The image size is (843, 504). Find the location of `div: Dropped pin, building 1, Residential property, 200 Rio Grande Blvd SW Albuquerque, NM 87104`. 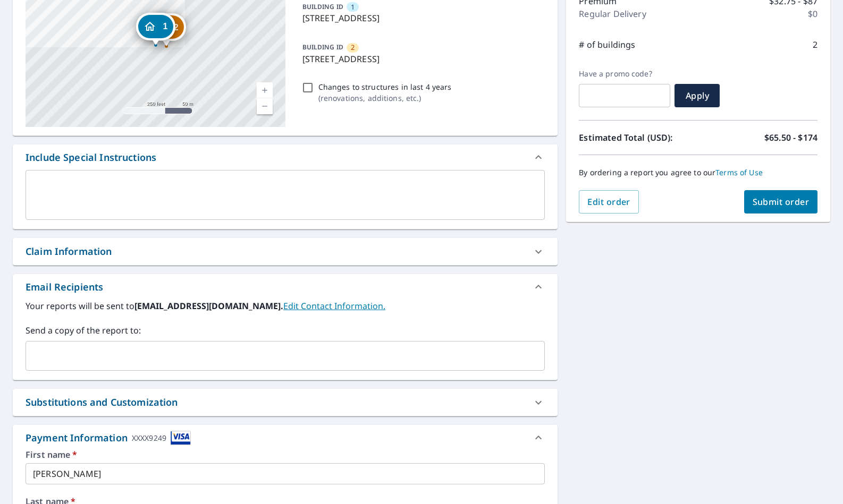

div: Dropped pin, building 1, Residential property, 200 Rio Grande Blvd SW Albuquerque, NM 87104 is located at coordinates (155, 29).